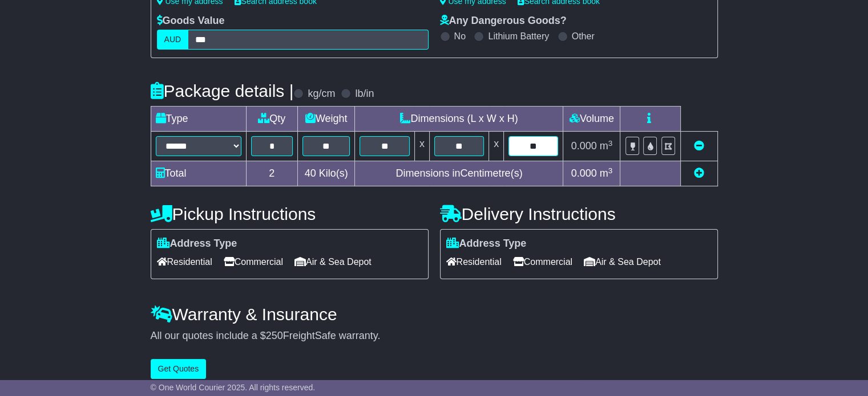  I want to click on h4: Warranty & Insurance, so click(434, 314).